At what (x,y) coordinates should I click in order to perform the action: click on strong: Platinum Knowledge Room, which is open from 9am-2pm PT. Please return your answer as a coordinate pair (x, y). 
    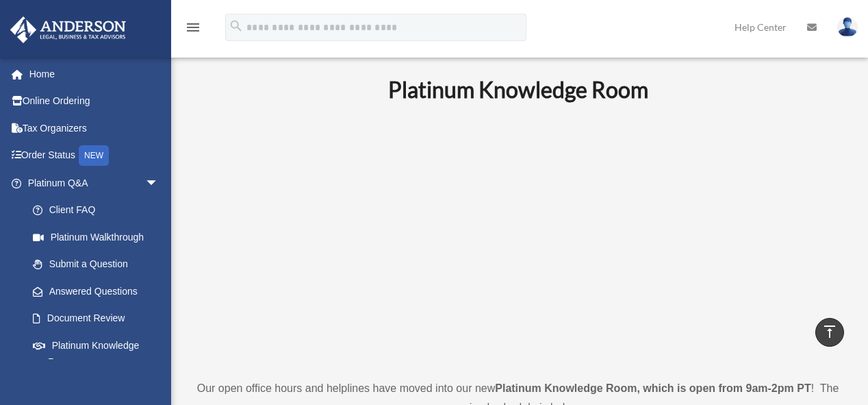
    Looking at the image, I should click on (652, 387).